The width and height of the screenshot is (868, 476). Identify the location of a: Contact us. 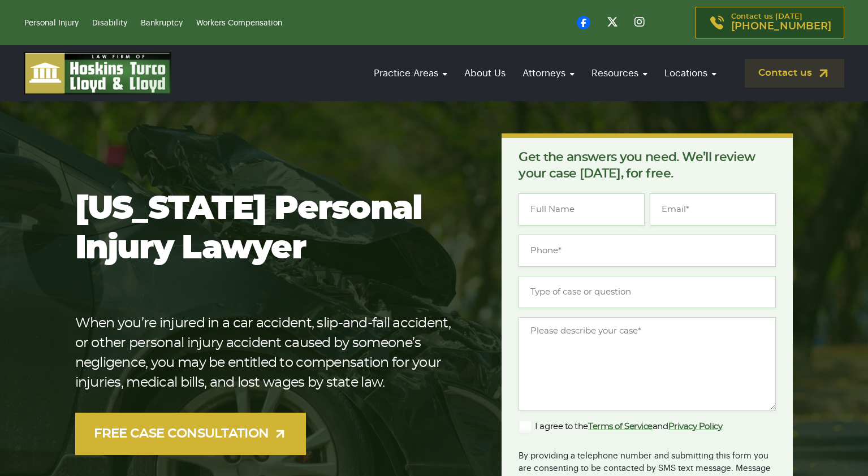
(794, 73).